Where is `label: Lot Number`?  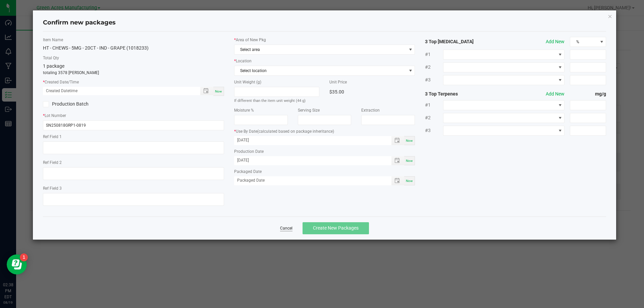
label: Lot Number is located at coordinates (133, 116).